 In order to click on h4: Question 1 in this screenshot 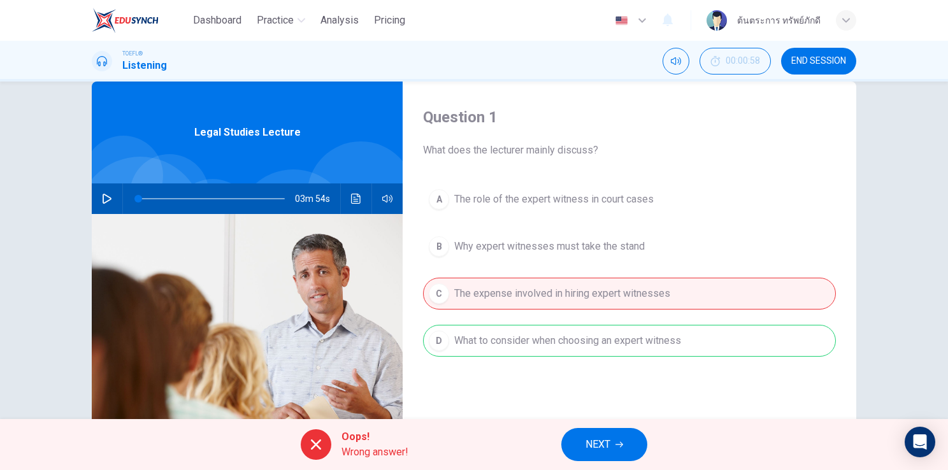, I will do `click(630, 117)`.